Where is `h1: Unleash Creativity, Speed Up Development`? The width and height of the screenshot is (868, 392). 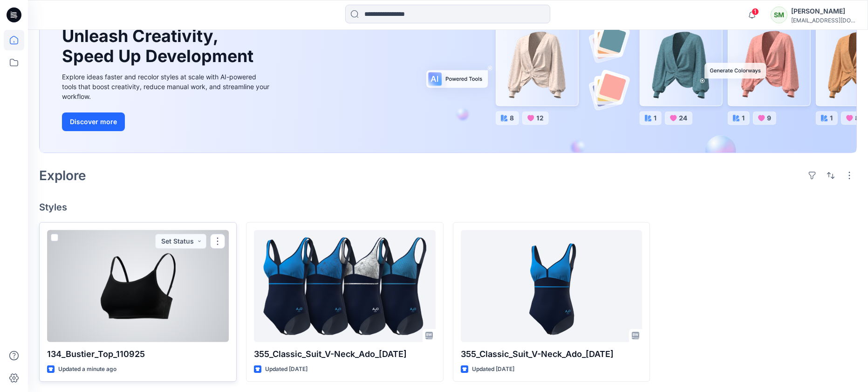 h1: Unleash Creativity, Speed Up Development is located at coordinates (160, 46).